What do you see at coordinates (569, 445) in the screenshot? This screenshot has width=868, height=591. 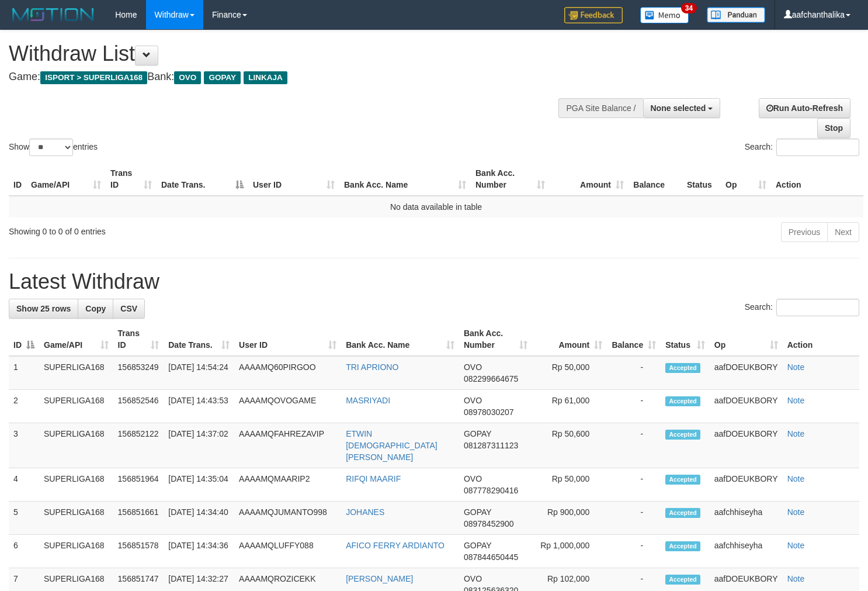 I see `td: Rp 50,600` at bounding box center [569, 445].